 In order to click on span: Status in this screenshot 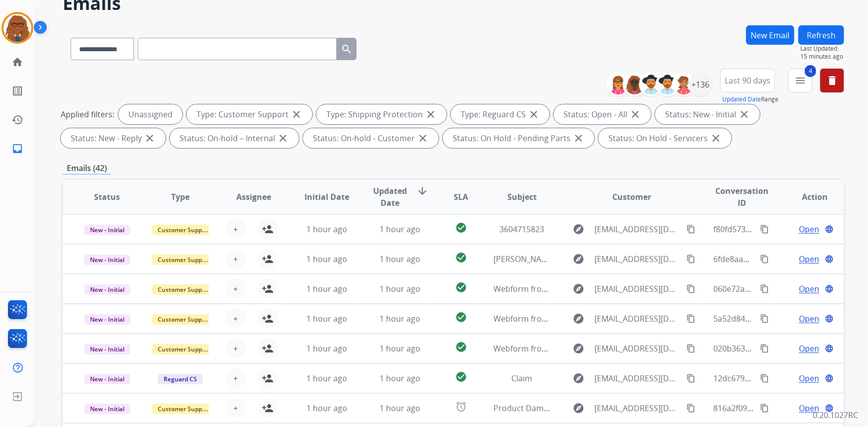, I will do `click(107, 197)`.